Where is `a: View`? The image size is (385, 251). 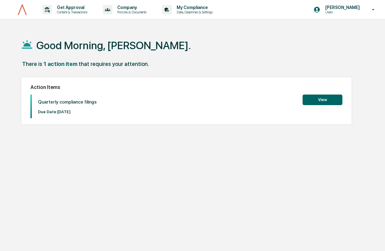
a: View is located at coordinates (322, 99).